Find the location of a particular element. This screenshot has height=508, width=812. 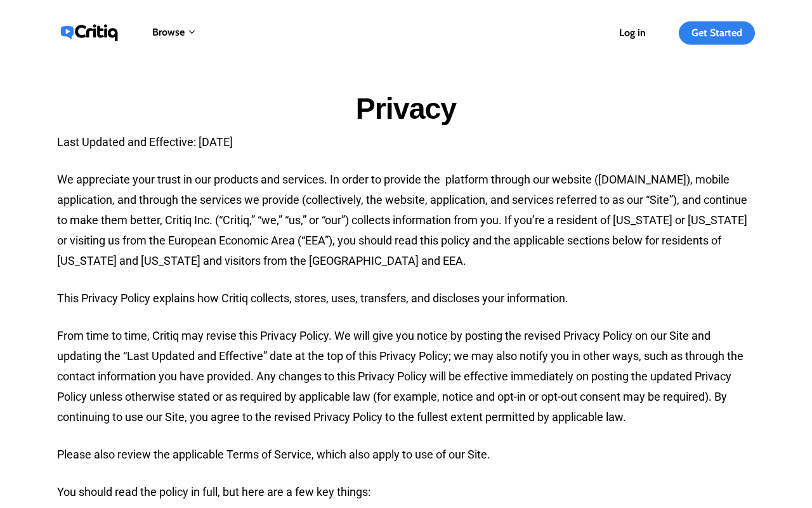

a: Log in is located at coordinates (632, 33).